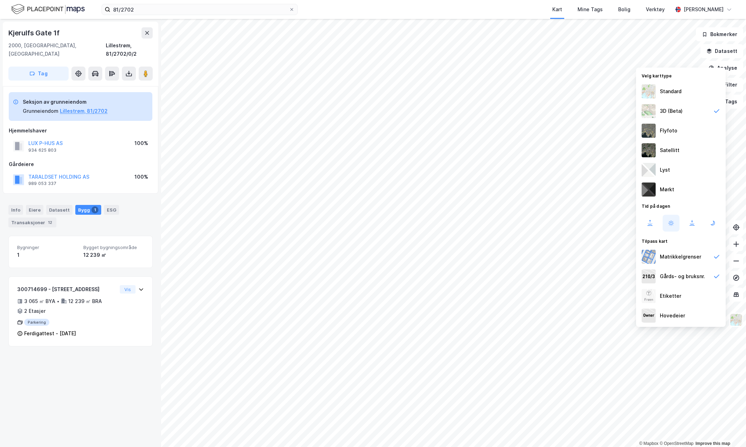 This screenshot has width=746, height=447. I want to click on img: nCdM7BzjoCAAAAAElFTkSuQmCC, so click(648, 189).